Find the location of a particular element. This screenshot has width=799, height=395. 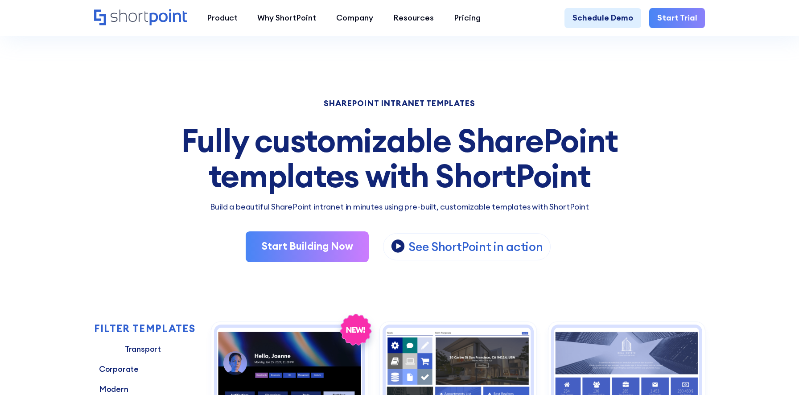

div: Why ShortPoint is located at coordinates (287, 18).